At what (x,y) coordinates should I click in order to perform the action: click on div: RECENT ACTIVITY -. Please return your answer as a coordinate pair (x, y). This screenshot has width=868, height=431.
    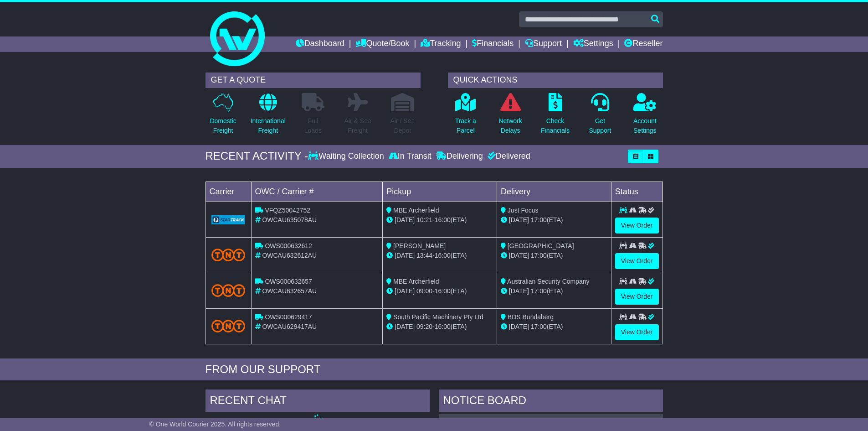
    Looking at the image, I should click on (257, 156).